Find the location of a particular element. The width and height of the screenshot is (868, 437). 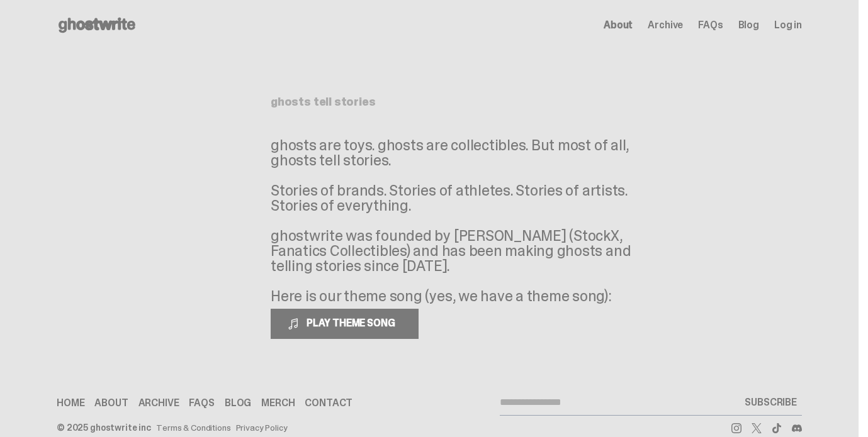

a: Merch is located at coordinates (277, 403).